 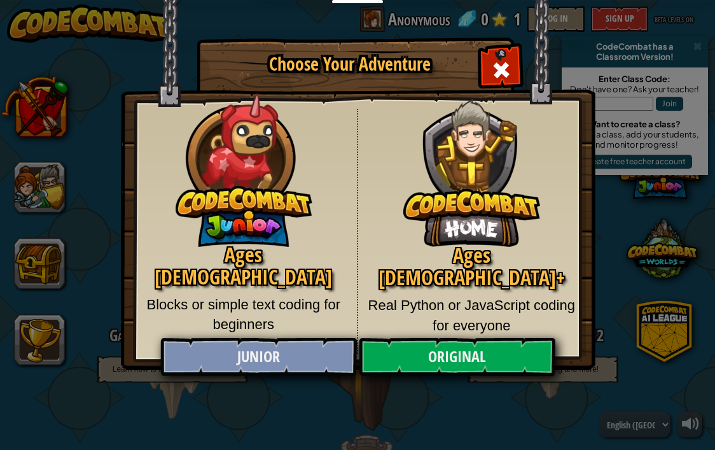 What do you see at coordinates (472, 315) in the screenshot?
I see `p: Real Python or JavaScript coding for everyone` at bounding box center [472, 315].